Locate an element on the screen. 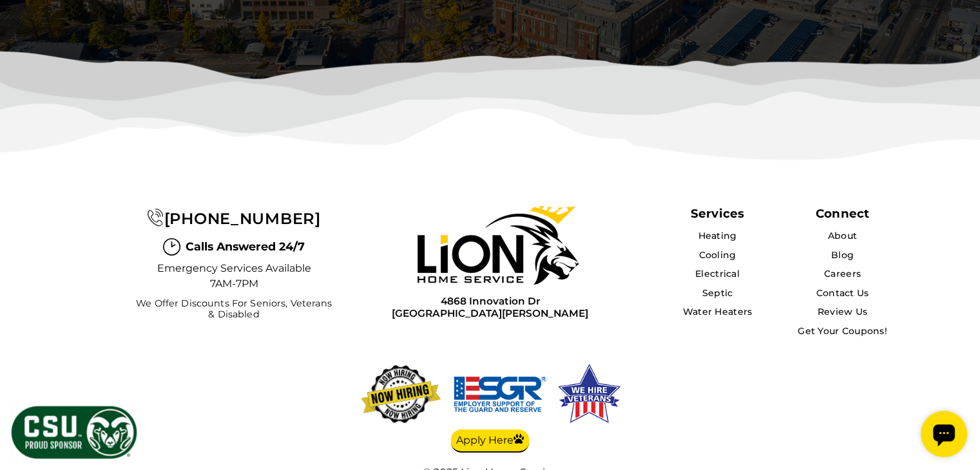  a: Electrical is located at coordinates (717, 273).